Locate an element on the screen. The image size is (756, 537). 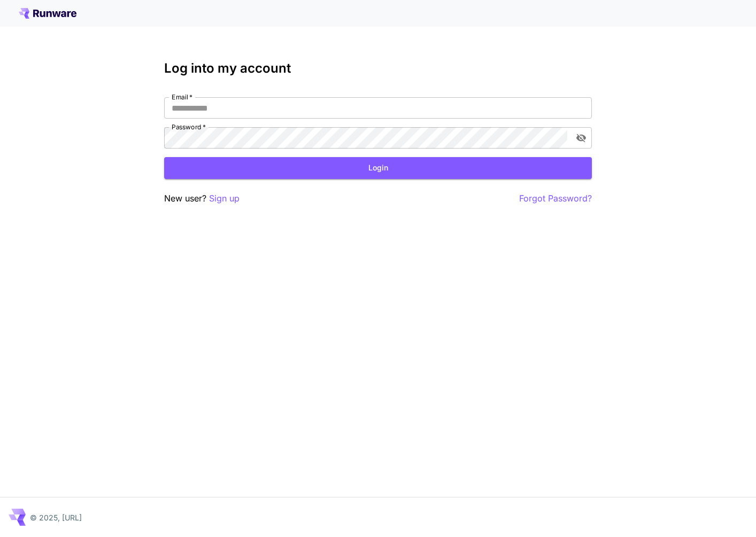
h3: Log into my account is located at coordinates (378, 69).